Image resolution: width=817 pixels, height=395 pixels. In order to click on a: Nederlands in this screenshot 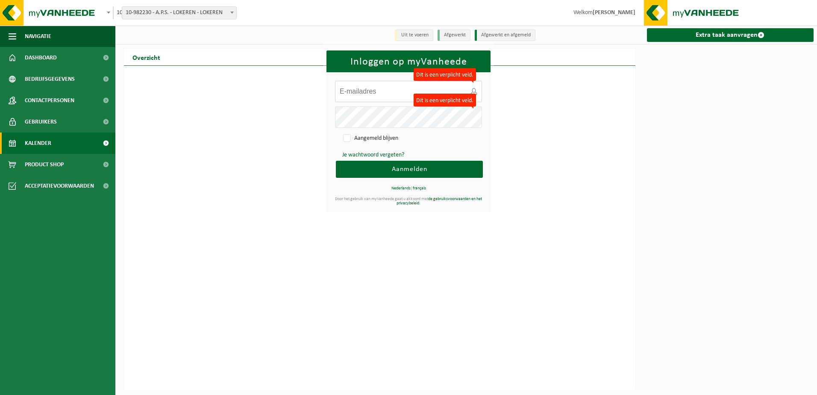, I will do `click(401, 188)`.